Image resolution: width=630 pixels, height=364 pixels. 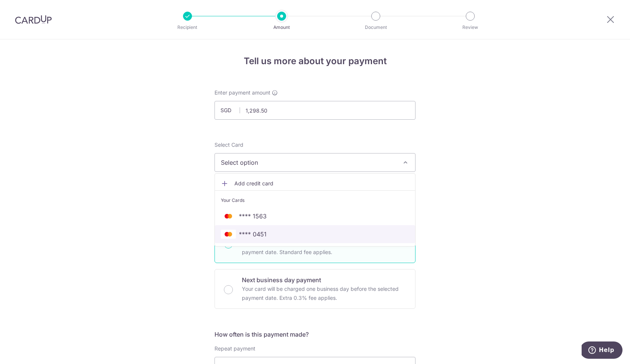 What do you see at coordinates (33, 19) in the screenshot?
I see `img: CardUp` at bounding box center [33, 19].